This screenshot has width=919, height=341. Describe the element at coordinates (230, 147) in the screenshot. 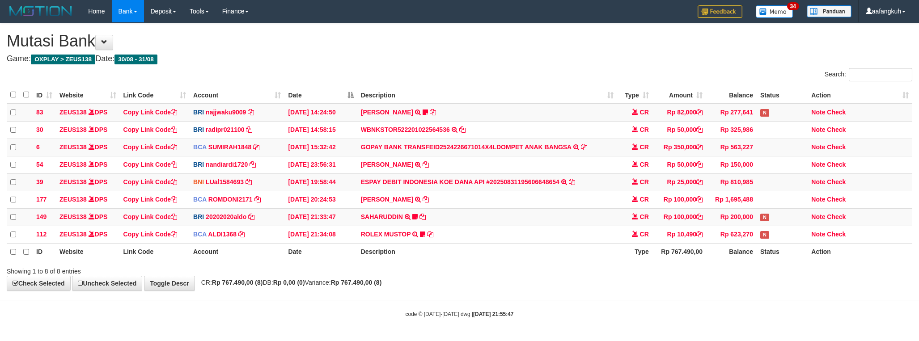

I see `a: SUMIRAH1848` at that location.